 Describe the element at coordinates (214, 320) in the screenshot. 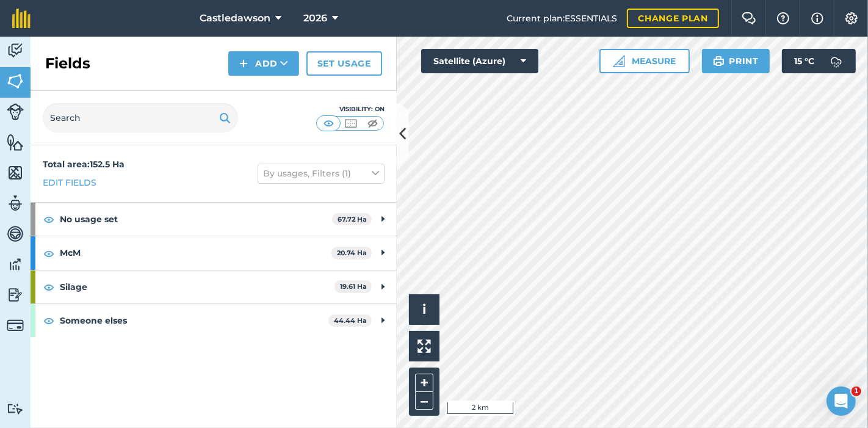

I see `div: Someone elses44.44 Ha` at that location.